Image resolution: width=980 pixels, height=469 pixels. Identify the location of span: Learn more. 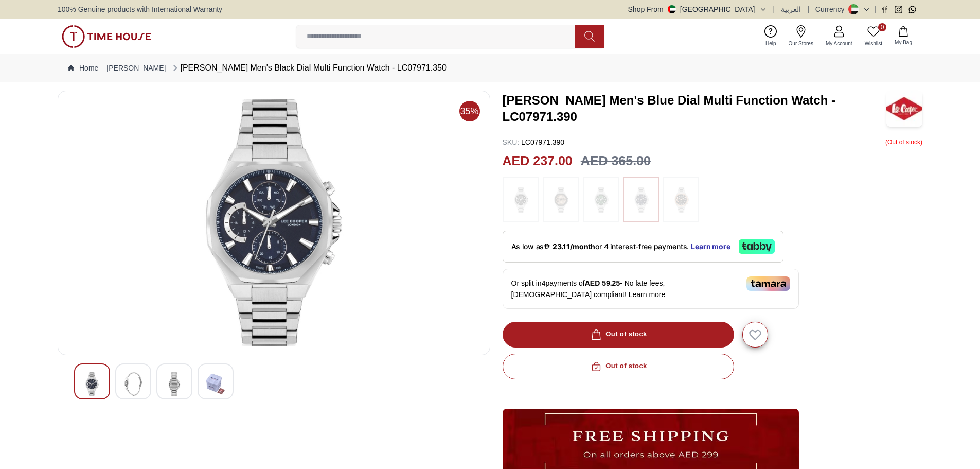
(647, 294).